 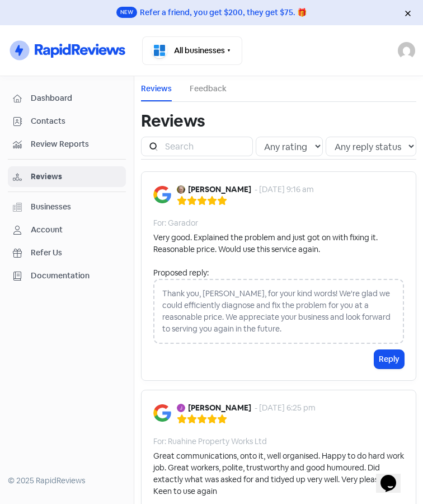 I want to click on div: Great communications, onto it, well organised. Happy to do hard work job. Great workers, polite, ..., so click(x=279, y=474).